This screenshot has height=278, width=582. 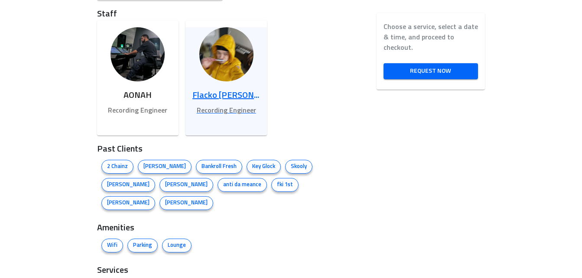 What do you see at coordinates (226, 228) in the screenshot?
I see `h3: Amenities` at bounding box center [226, 228].